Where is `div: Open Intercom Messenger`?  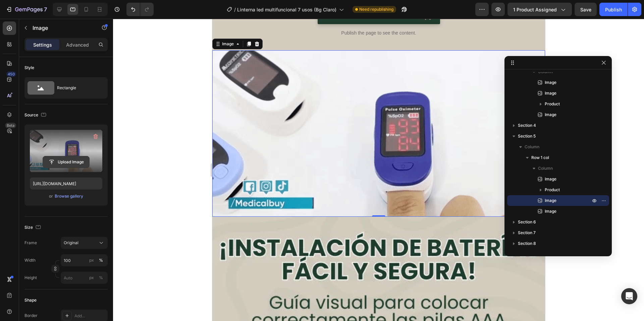 div: Open Intercom Messenger is located at coordinates (629, 296).